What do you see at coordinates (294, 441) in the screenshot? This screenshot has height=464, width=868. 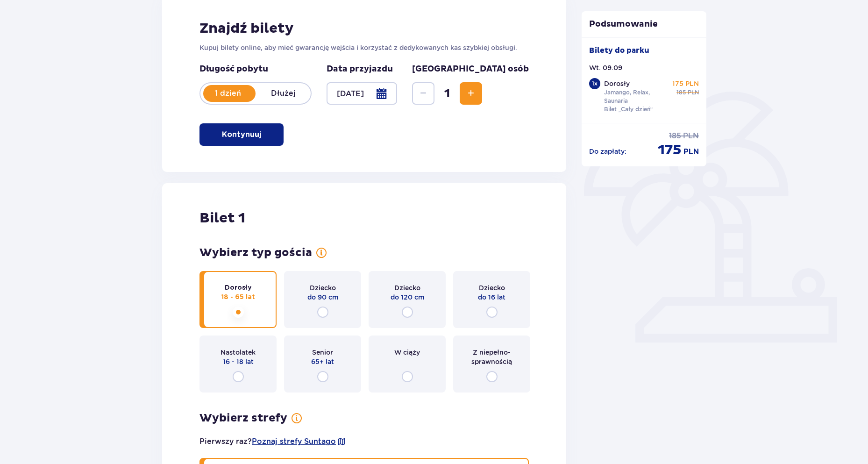 I see `span: Poznaj strefy Suntago` at bounding box center [294, 441].